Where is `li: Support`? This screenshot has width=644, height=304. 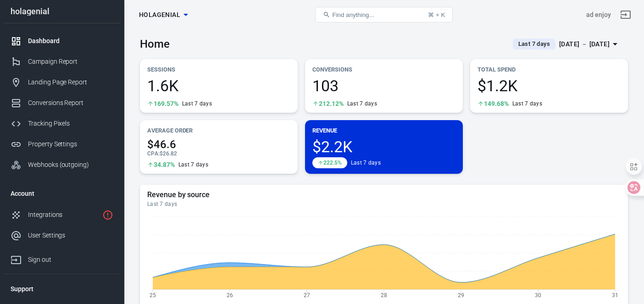 li: Support is located at coordinates (62, 289).